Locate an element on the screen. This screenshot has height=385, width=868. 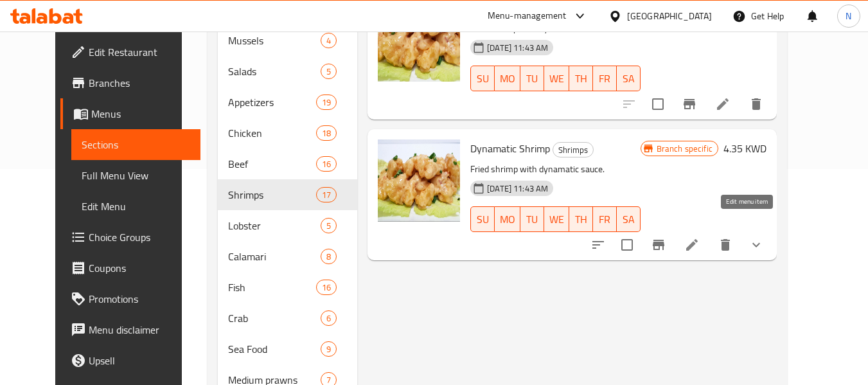
span: 19 is located at coordinates (326, 102).